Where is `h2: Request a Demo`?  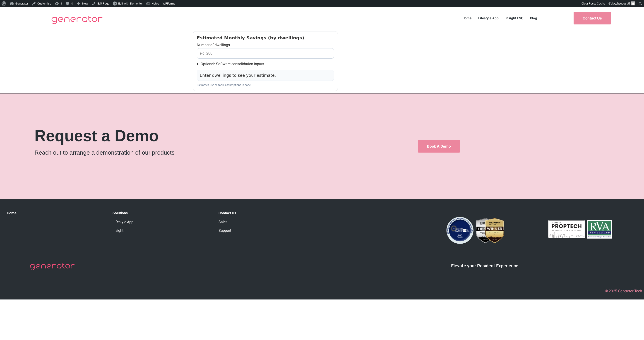 h2: Request a Demo is located at coordinates (208, 136).